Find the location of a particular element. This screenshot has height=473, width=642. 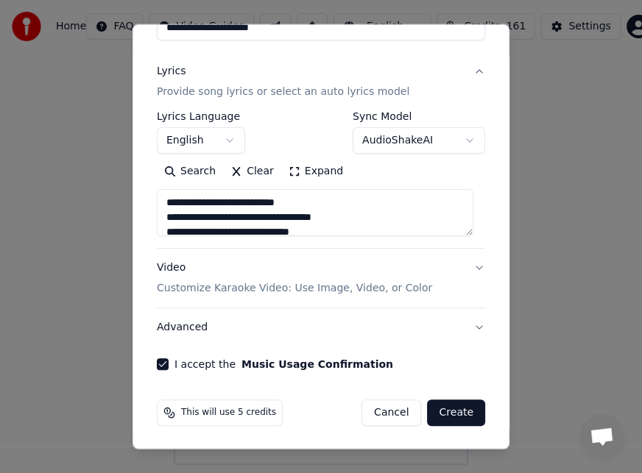

button: LyricsProvide song lyrics or select an auto lyrics model is located at coordinates (321, 82).